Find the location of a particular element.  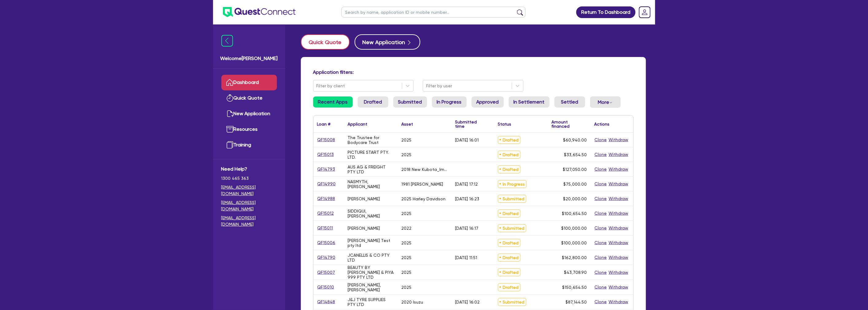

a: QF14848 is located at coordinates (326, 302).